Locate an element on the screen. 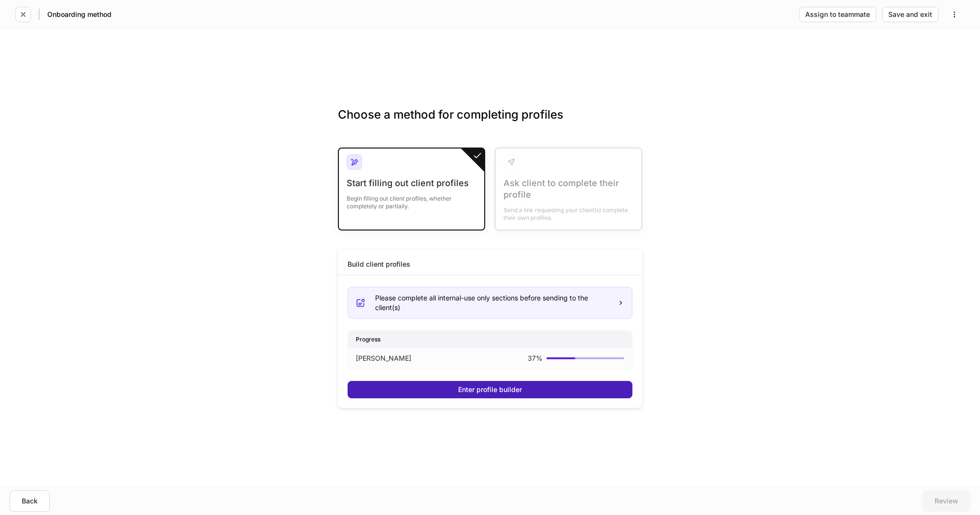  div: Build client profiles is located at coordinates (379, 264).